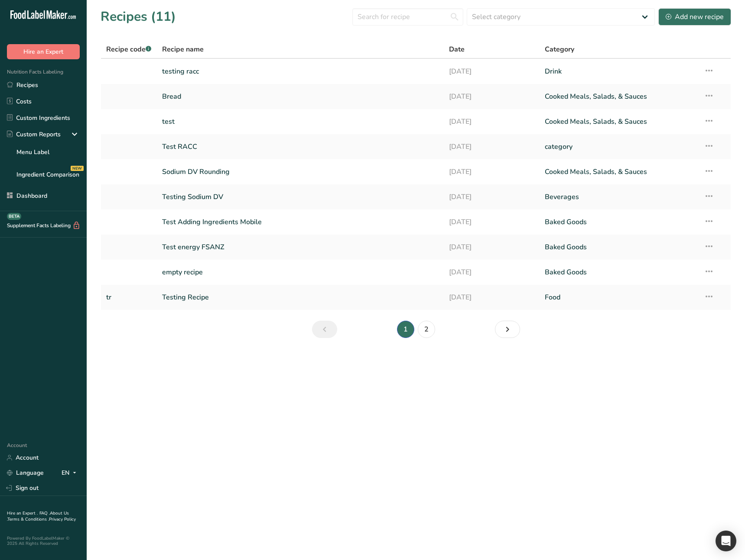 This screenshot has height=560, width=745. Describe the element at coordinates (300, 147) in the screenshot. I see `a: Test RACC` at that location.